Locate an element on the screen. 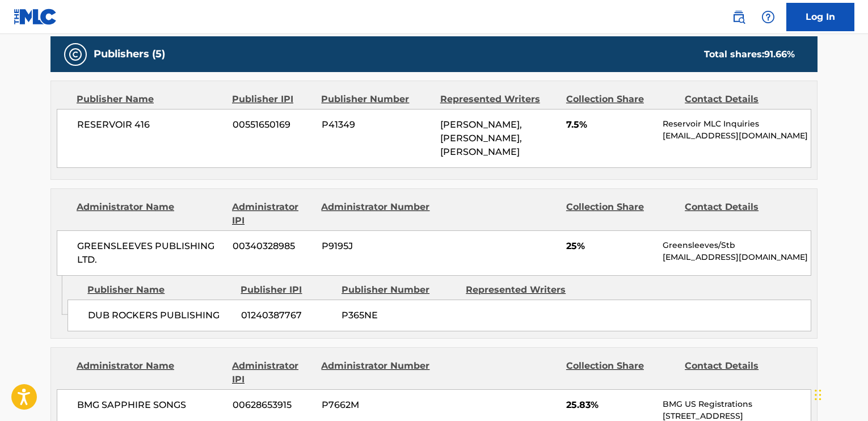 The image size is (868, 421). span: 01240387767 is located at coordinates (287, 316).